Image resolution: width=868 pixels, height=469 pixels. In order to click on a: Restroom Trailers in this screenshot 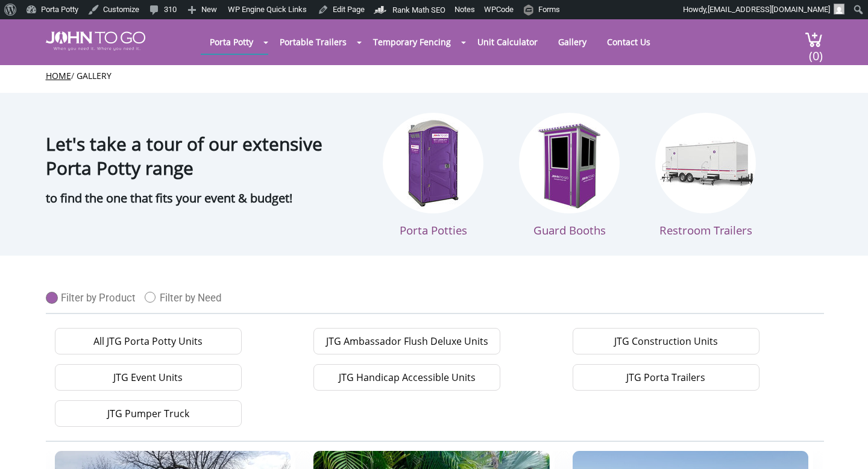, I will do `click(705, 175)`.